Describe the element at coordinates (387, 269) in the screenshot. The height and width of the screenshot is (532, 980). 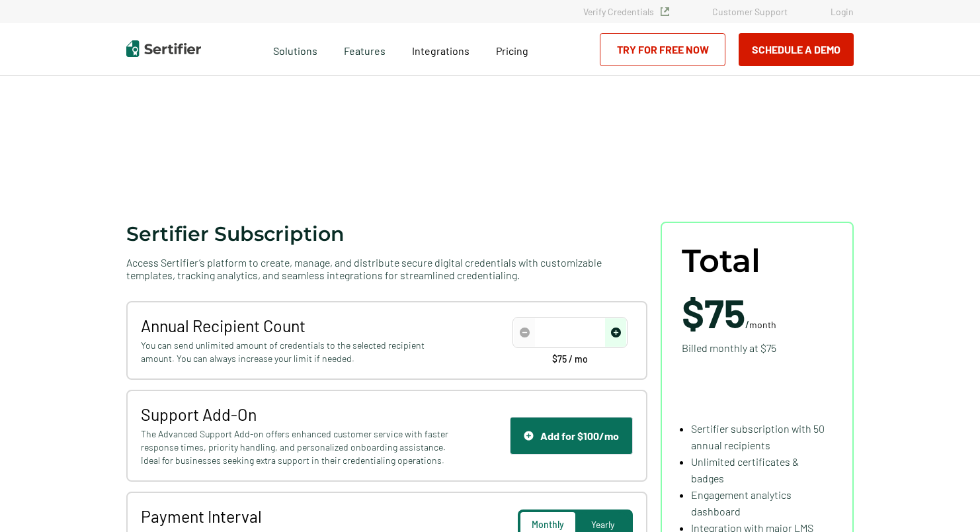
I see `span: Access Sertifier’s platform to create, manage, and distribute secure digital credentials with cus...` at that location.